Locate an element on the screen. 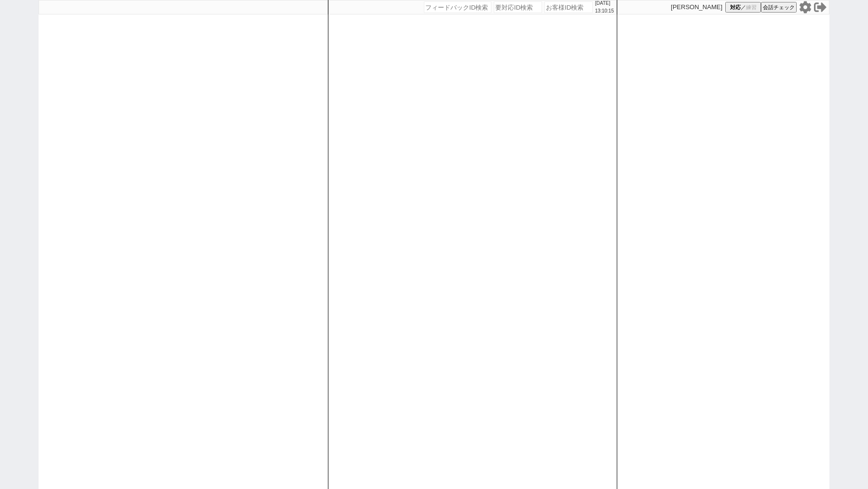  input: お客様ID検索 is located at coordinates (568, 7).